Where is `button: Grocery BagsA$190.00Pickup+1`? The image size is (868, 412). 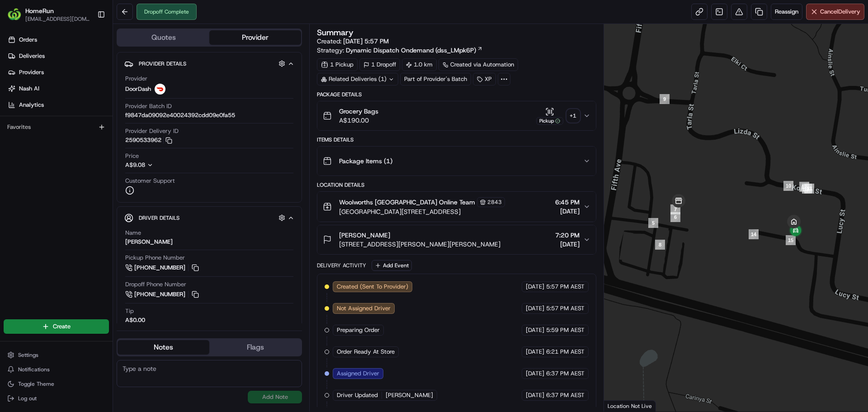
button: Grocery BagsA$190.00Pickup+1 is located at coordinates (456, 116).